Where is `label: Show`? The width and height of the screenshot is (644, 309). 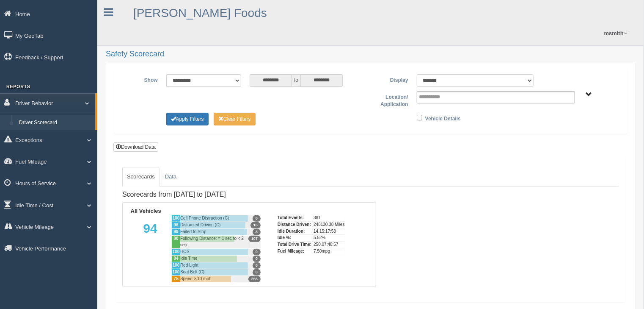 label: Show is located at coordinates (141, 79).